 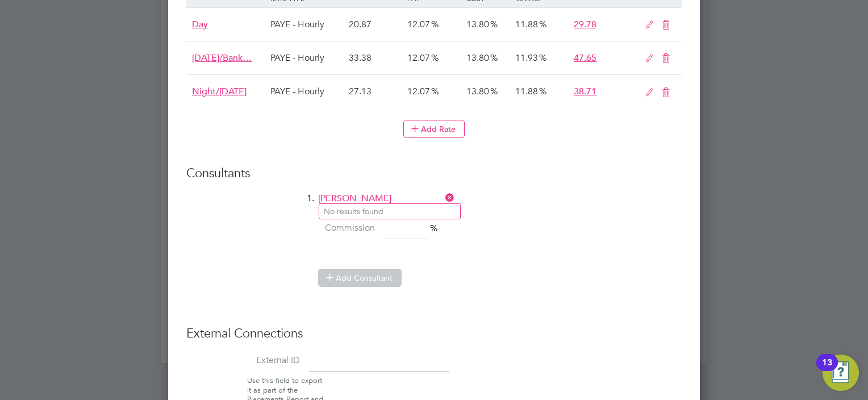 I want to click on span: 11.93, so click(x=526, y=58).